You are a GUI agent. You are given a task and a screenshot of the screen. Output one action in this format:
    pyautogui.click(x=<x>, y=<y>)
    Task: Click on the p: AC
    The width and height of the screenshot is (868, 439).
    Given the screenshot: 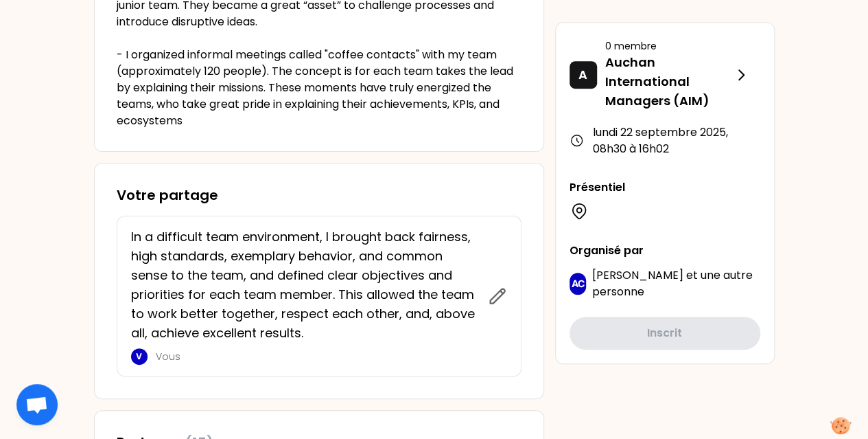 What is the action you would take?
    pyautogui.click(x=577, y=284)
    